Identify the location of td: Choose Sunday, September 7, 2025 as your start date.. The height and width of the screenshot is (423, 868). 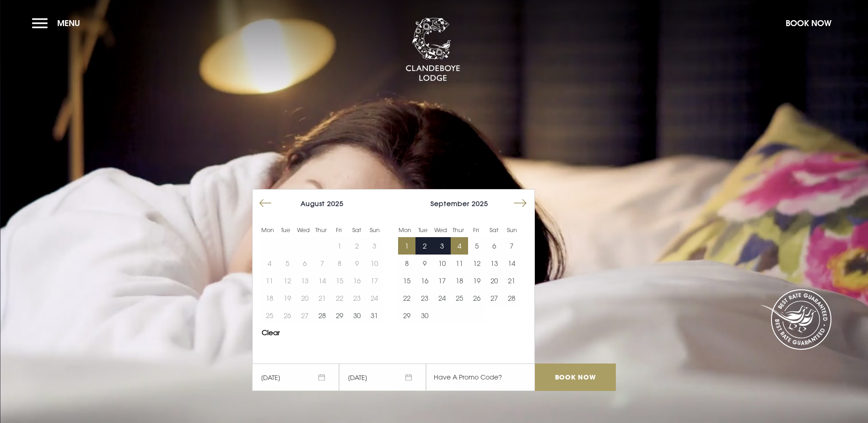
(512, 246).